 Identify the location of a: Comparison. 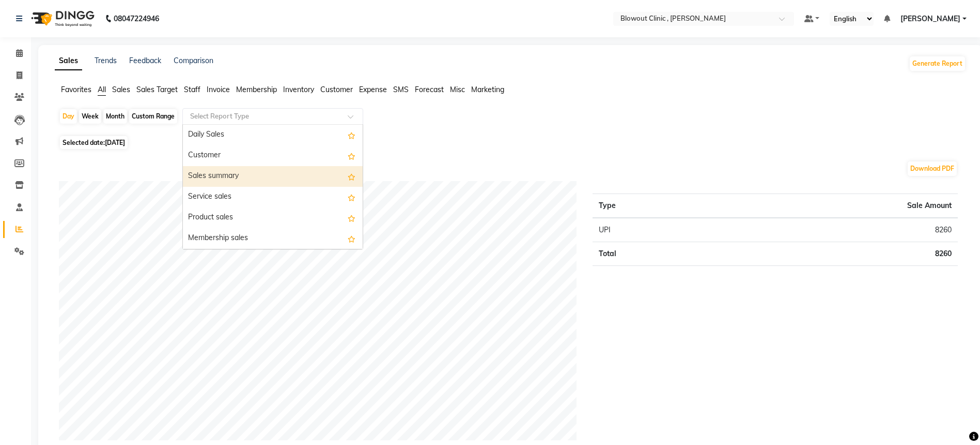
(193, 60).